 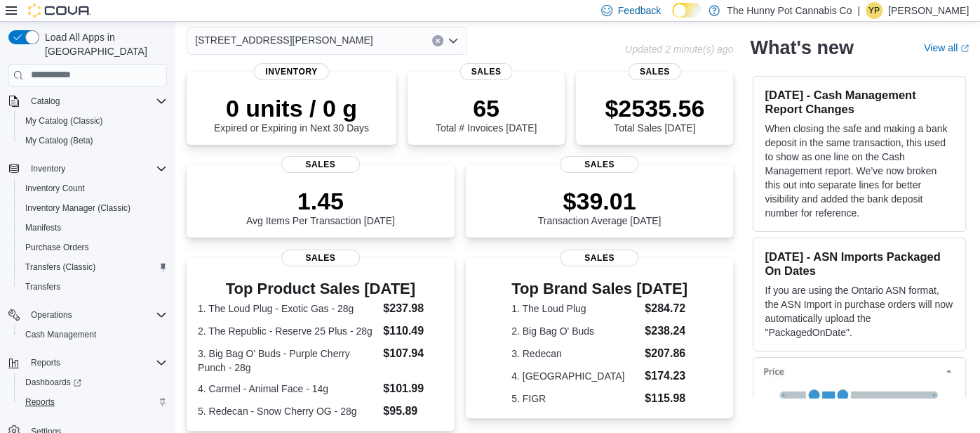 I want to click on dd: $284.72, so click(x=666, y=308).